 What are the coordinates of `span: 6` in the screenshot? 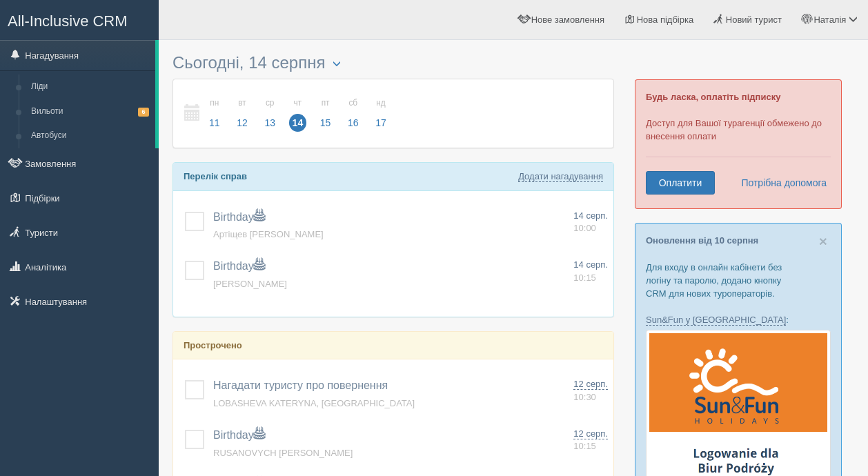 It's located at (144, 111).